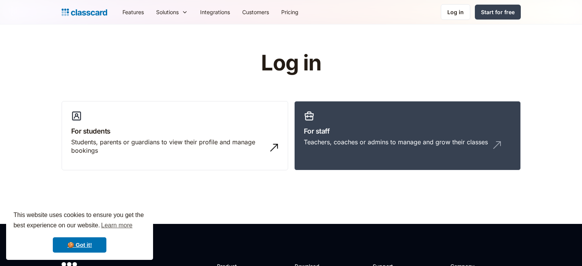 The image size is (582, 266). I want to click on a: Logo, so click(84, 12).